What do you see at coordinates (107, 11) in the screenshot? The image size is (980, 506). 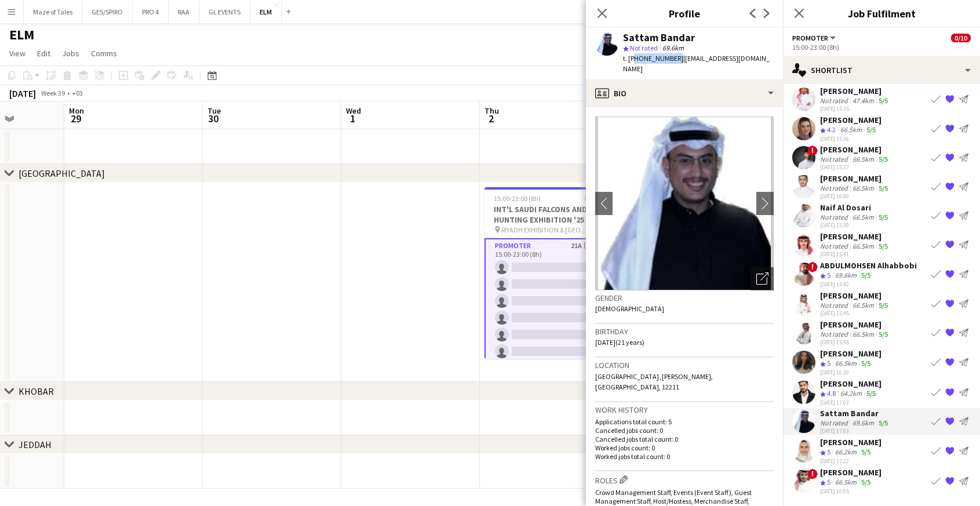 I see `button: GES/SPIRO` at bounding box center [107, 11].